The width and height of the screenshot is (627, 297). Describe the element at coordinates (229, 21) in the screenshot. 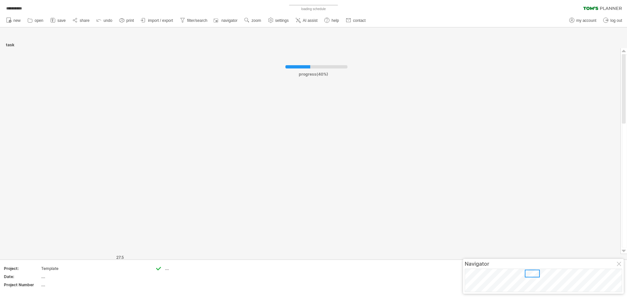

I see `span: navigator` at that location.